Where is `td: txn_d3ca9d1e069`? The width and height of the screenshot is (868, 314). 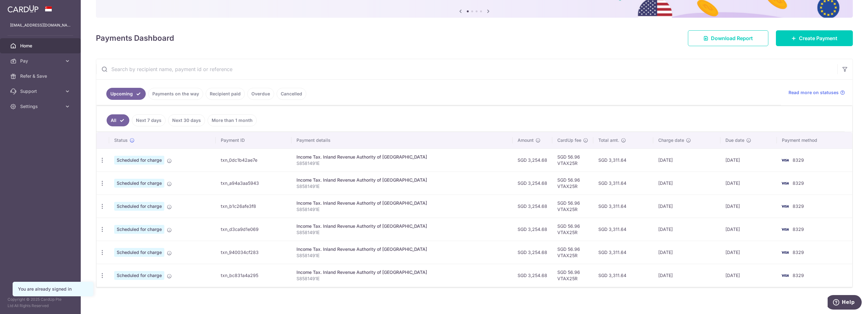
td: txn_d3ca9d1e069 is located at coordinates (253, 229).